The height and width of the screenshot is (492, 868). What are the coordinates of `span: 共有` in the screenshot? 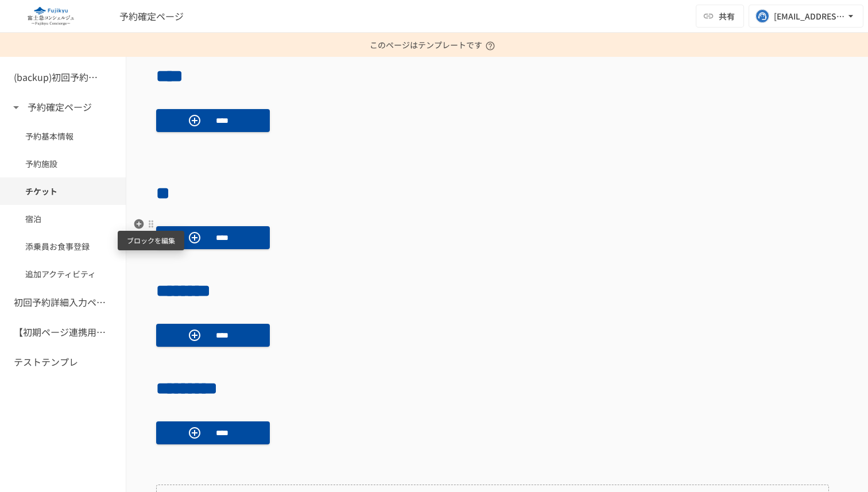 It's located at (727, 16).